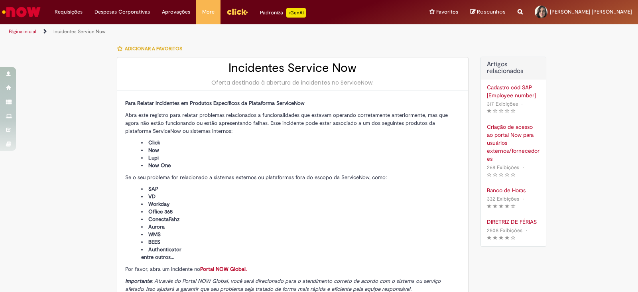 The width and height of the screenshot is (638, 292). I want to click on span: ConectaFahz, so click(164, 219).